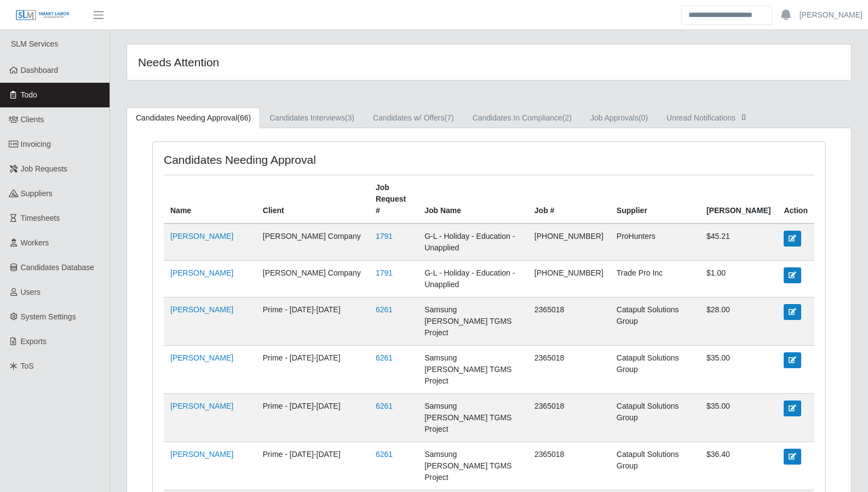  What do you see at coordinates (449, 118) in the screenshot?
I see `span: (7)` at bounding box center [449, 118].